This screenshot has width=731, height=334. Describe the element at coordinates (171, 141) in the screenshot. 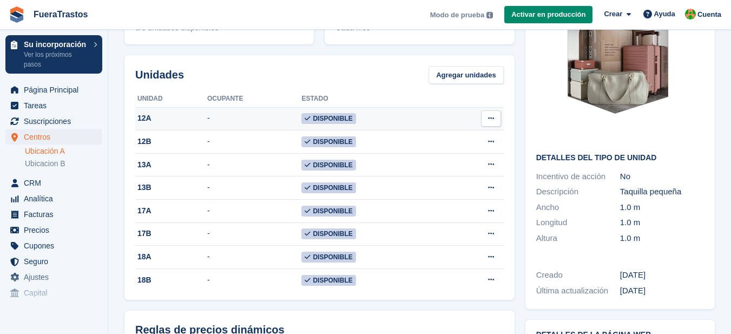

I see `div: 12B` at that location.